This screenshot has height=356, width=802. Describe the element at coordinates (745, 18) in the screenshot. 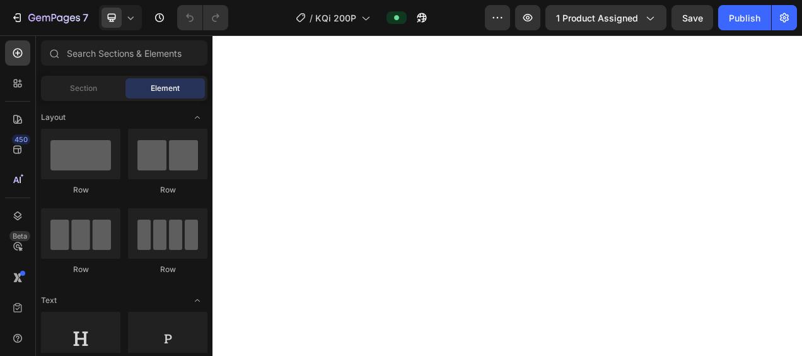

I see `button: Publish` at that location.